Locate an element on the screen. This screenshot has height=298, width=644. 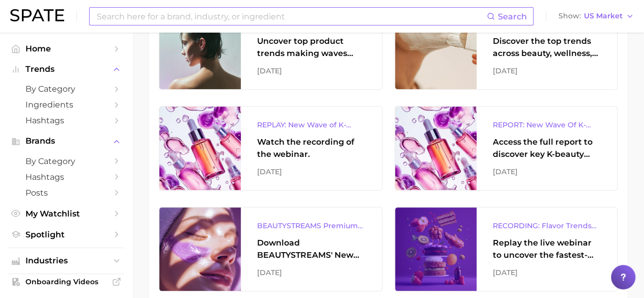
a: My Watchlist is located at coordinates (66, 214).